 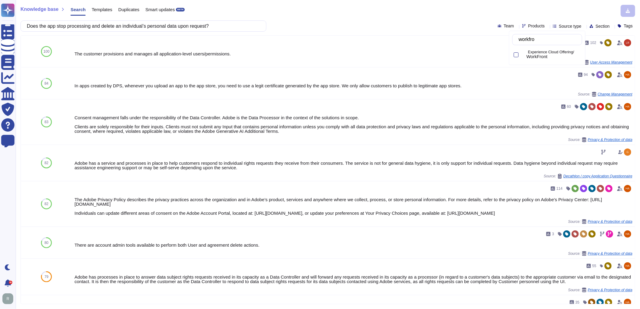 I want to click on span: Tags, so click(x=628, y=26).